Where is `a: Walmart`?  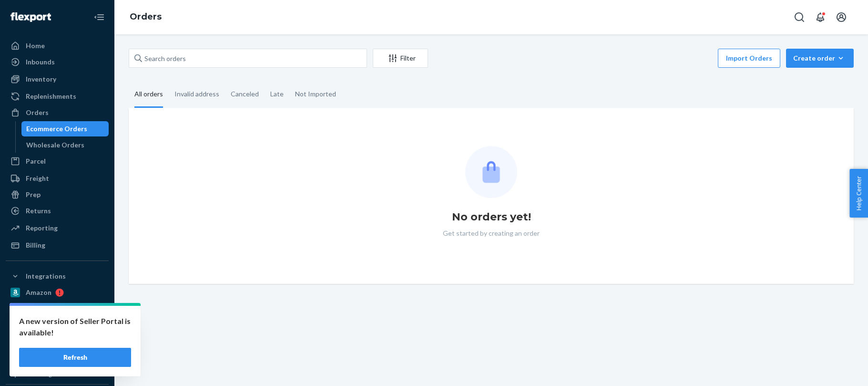 a: Walmart is located at coordinates (57, 341).